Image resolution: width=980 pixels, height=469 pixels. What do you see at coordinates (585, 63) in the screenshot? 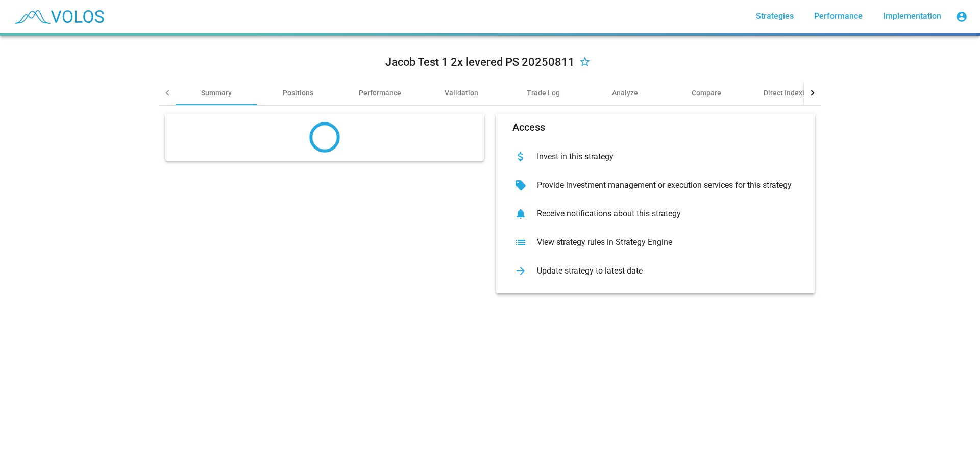
I see `mat-icon: star_border` at bounding box center [585, 63].